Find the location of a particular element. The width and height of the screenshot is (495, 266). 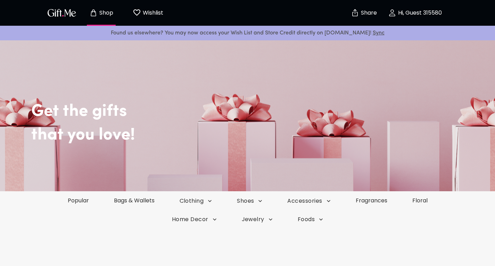

button: Hi, Guest 315580 is located at coordinates (415, 13).